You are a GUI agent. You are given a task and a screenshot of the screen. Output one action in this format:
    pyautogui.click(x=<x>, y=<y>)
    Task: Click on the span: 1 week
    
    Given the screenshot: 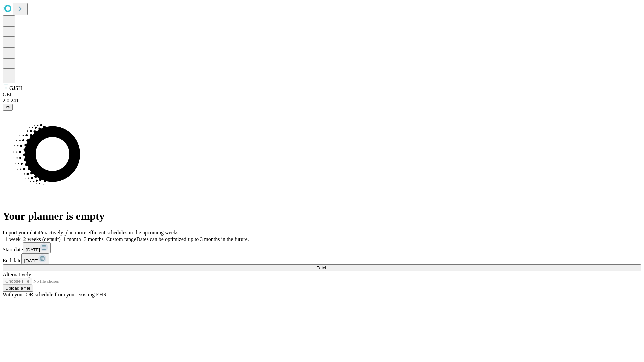 What is the action you would take?
    pyautogui.click(x=13, y=239)
    